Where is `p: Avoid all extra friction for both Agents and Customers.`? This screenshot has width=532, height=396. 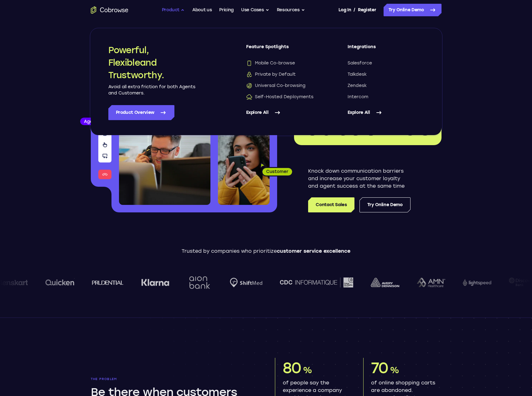 p: Avoid all extra friction for both Agents and Customers. is located at coordinates (152, 90).